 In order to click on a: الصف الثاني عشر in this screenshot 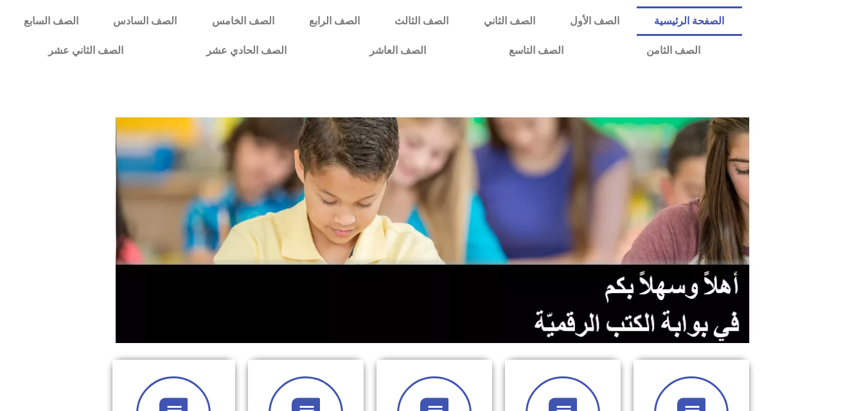, I will do `click(86, 51)`.